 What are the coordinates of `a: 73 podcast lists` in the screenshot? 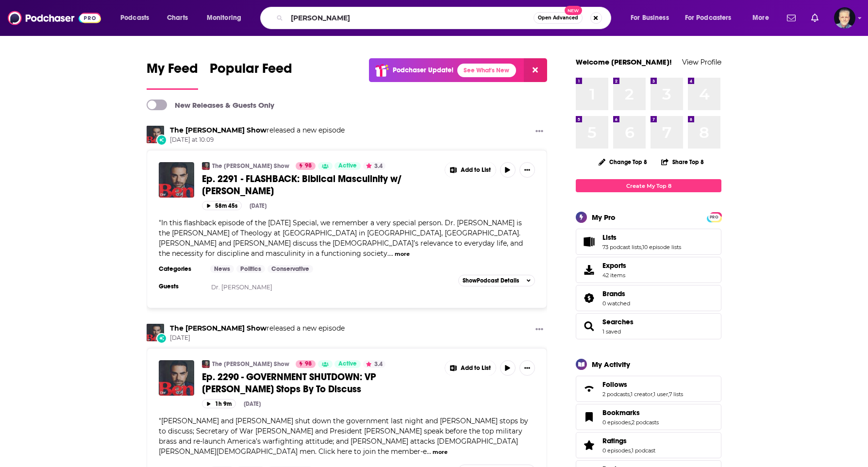 It's located at (622, 247).